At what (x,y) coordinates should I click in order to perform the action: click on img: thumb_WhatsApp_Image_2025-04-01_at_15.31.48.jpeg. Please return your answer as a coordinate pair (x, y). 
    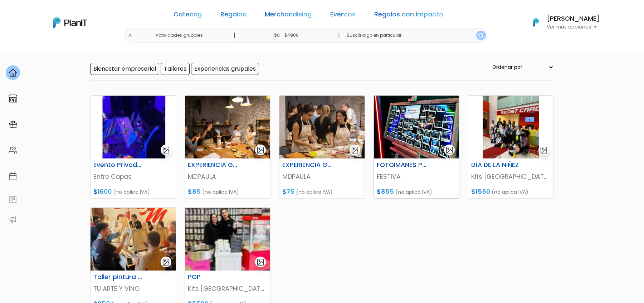
    Looking at the image, I should click on (322, 128).